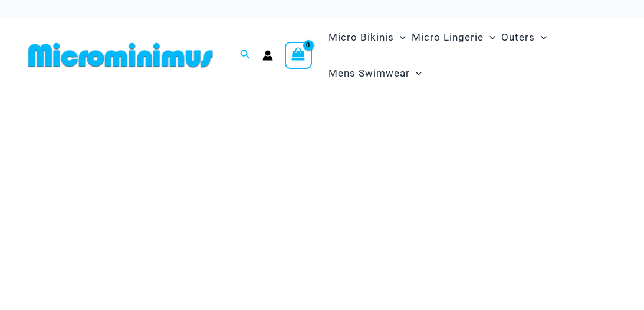 The height and width of the screenshot is (310, 644). What do you see at coordinates (369, 73) in the screenshot?
I see `span: Mens Swimwear` at bounding box center [369, 73].